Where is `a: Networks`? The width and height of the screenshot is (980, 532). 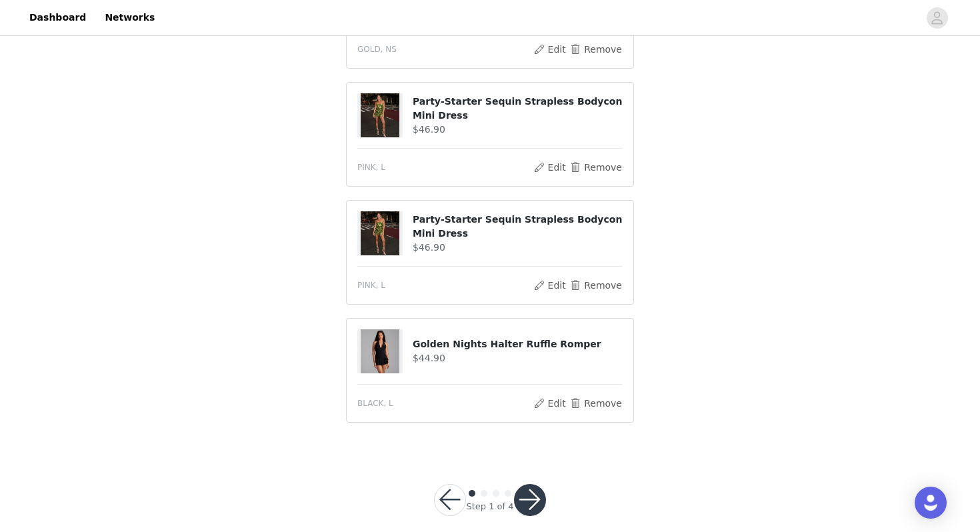
a: Networks is located at coordinates (129, 17).